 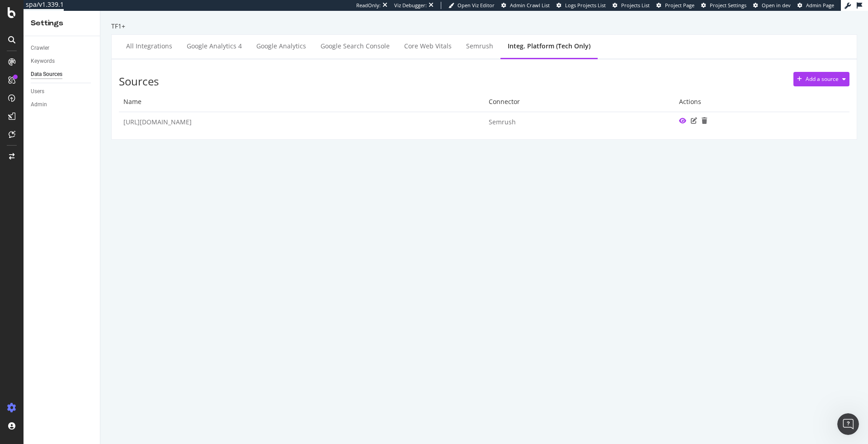 I want to click on div: Admin, so click(x=39, y=104).